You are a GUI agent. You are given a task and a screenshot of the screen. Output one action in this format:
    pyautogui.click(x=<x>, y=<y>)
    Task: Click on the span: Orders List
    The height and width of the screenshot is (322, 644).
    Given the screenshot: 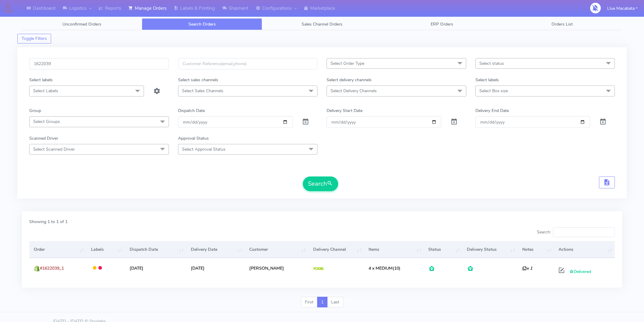 What is the action you would take?
    pyautogui.click(x=562, y=24)
    